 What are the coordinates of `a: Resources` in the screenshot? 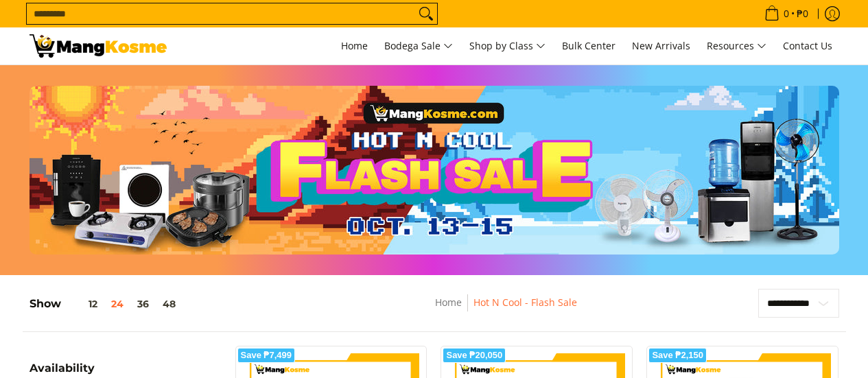 It's located at (736, 46).